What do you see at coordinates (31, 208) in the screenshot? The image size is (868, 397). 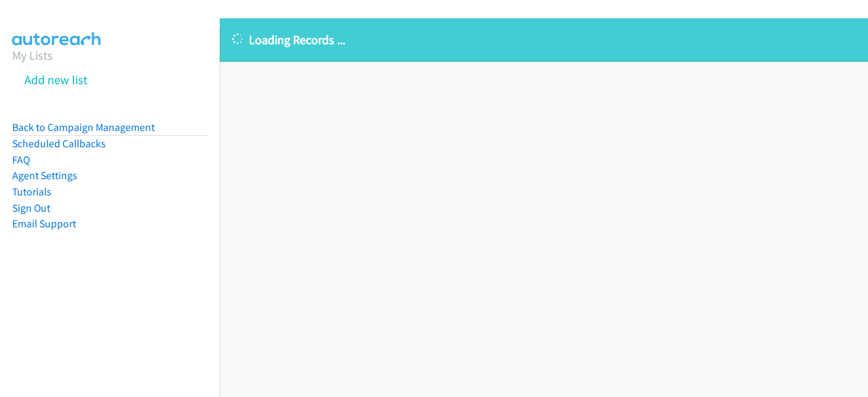 I see `a: Sign Out` at bounding box center [31, 208].